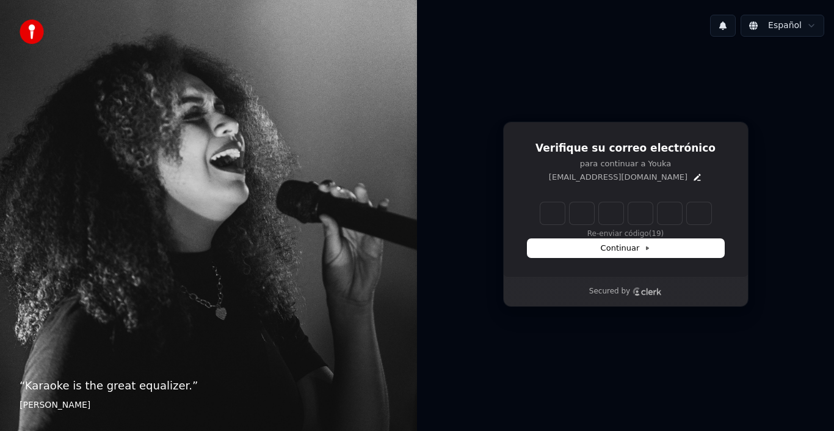 The width and height of the screenshot is (834, 431). Describe the element at coordinates (626, 164) in the screenshot. I see `p: para continuar a Youka` at that location.